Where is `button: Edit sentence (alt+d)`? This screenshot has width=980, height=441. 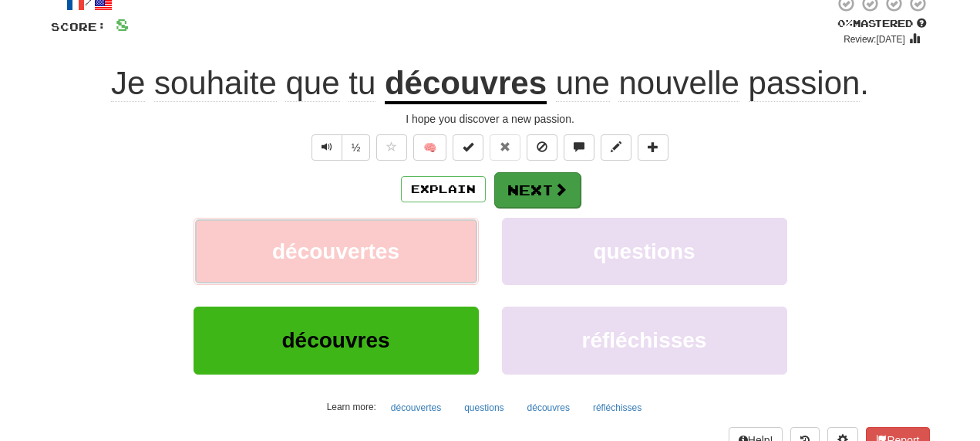
button: Edit sentence (alt+d) is located at coordinates (616, 148).